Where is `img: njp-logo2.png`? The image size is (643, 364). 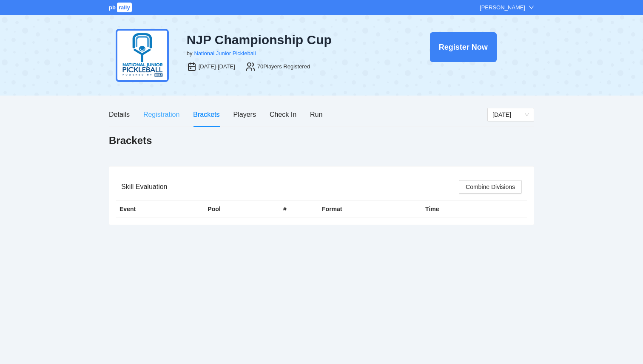
img: njp-logo2.png is located at coordinates (142, 55).